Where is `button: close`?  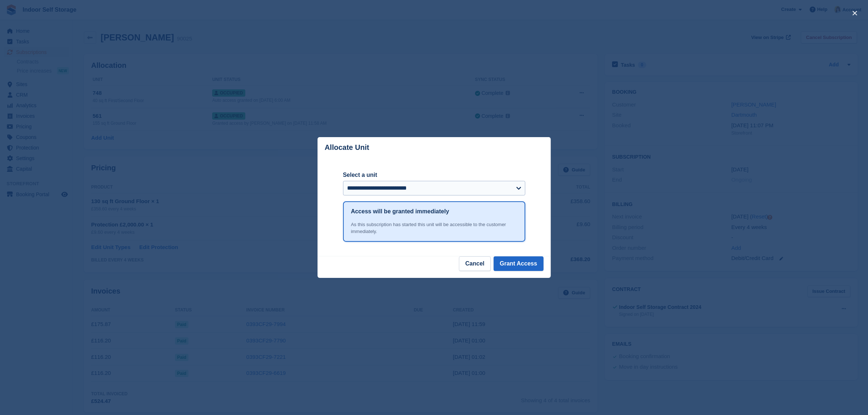 button: close is located at coordinates (855, 13).